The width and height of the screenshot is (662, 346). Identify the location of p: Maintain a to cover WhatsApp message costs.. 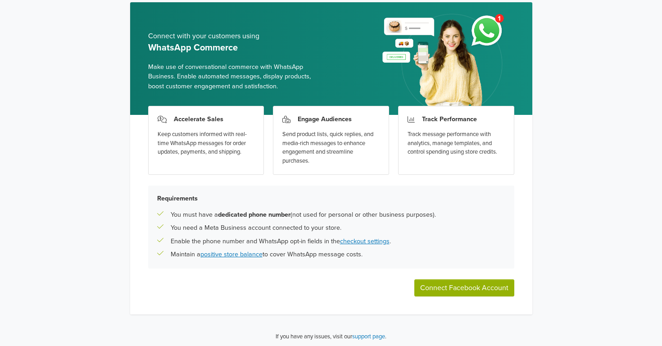
(267, 254).